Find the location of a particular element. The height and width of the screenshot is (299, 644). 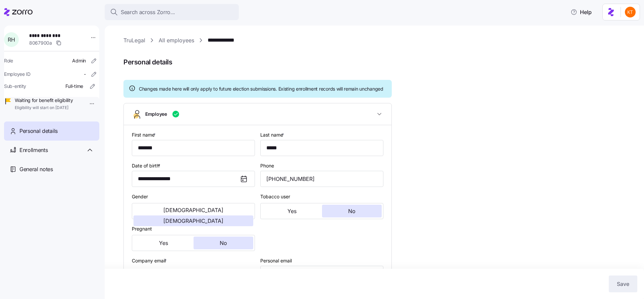

span: Enrollments is located at coordinates (33, 150).